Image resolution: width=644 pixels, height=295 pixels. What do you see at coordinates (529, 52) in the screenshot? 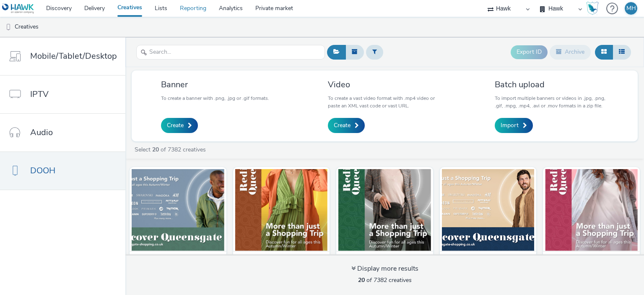
I see `button: Export ID` at bounding box center [529, 52].